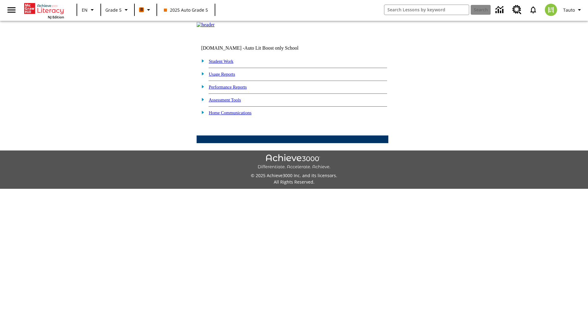 Image resolution: width=588 pixels, height=331 pixels. I want to click on a: Home Communications, so click(230, 113).